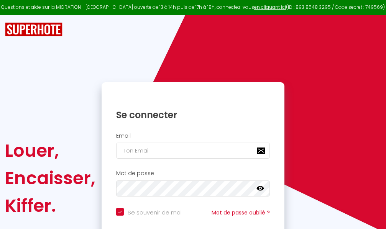  Describe the element at coordinates (193, 115) in the screenshot. I see `h1: Se connecter` at that location.